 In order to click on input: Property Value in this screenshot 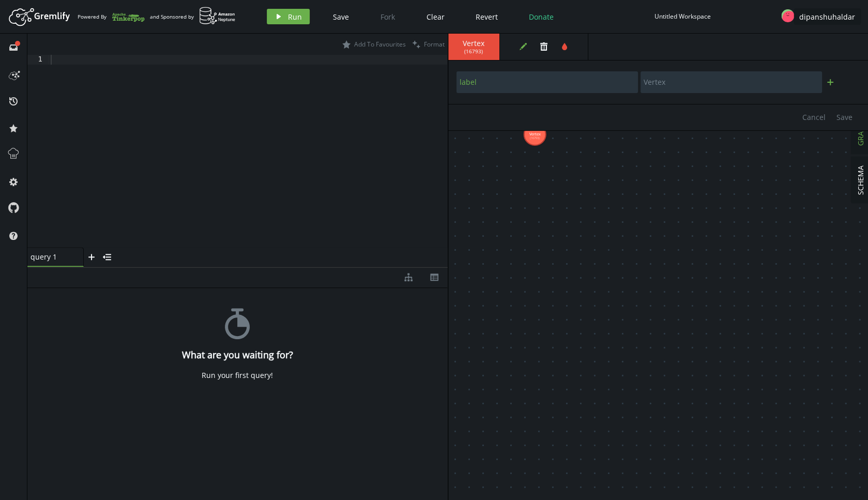, I will do `click(731, 83)`.